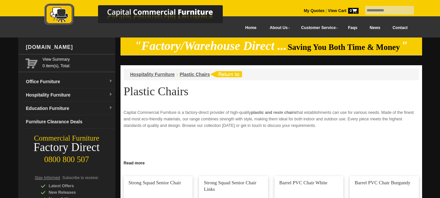  I want to click on div: 0800 800 507, so click(67, 158).